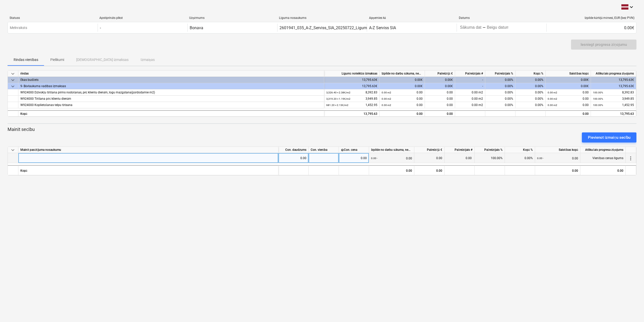  What do you see at coordinates (352, 73) in the screenshot?
I see `div: Līgumā noteiktās izmaksas` at bounding box center [352, 73].